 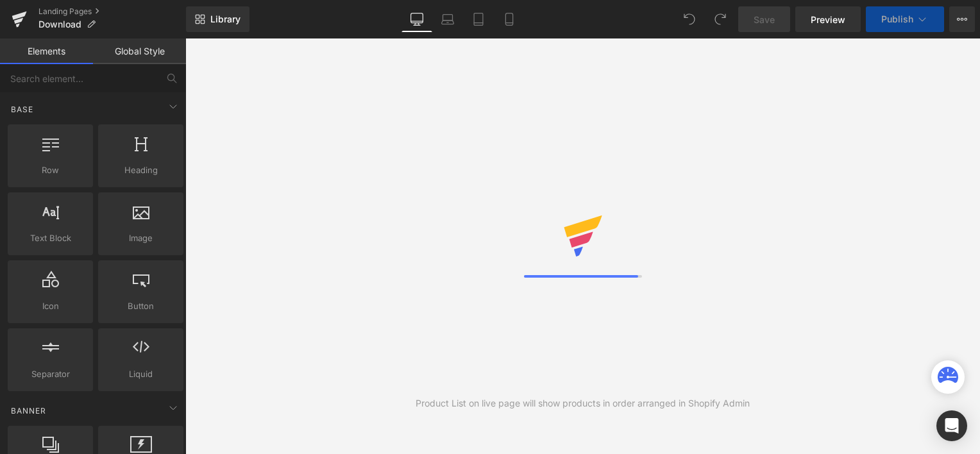 What do you see at coordinates (479, 19) in the screenshot?
I see `a: Tablet` at bounding box center [479, 19].